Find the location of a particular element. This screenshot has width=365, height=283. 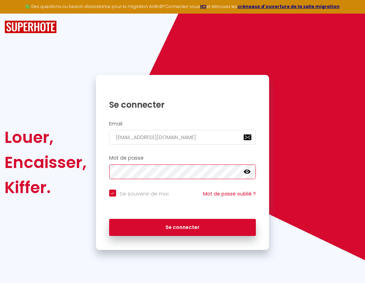

div: Encaisser, is located at coordinates (46, 162).